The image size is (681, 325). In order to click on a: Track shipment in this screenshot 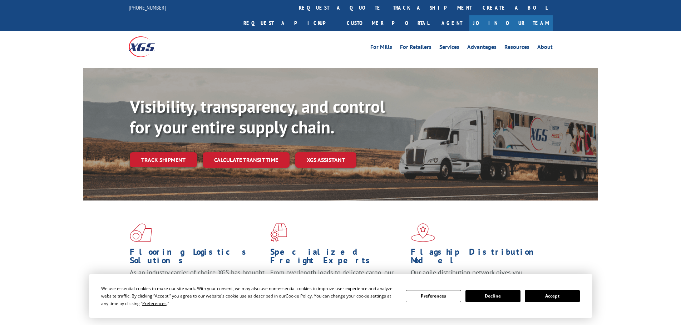, I will do `click(163, 160)`.